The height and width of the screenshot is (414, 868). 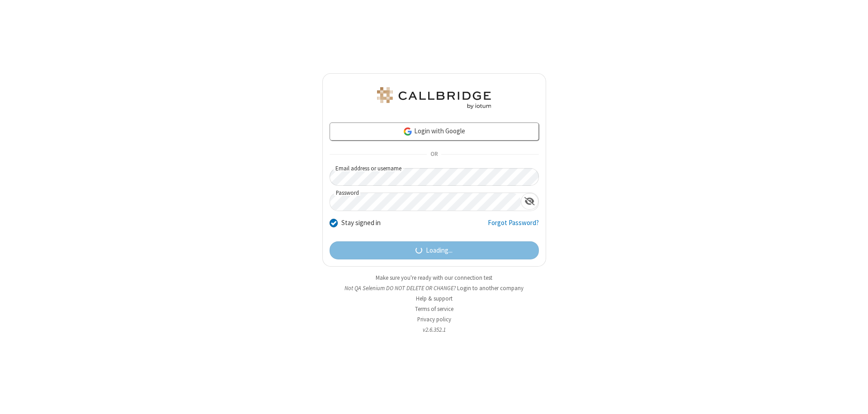 I want to click on button: Login to another company, so click(x=490, y=288).